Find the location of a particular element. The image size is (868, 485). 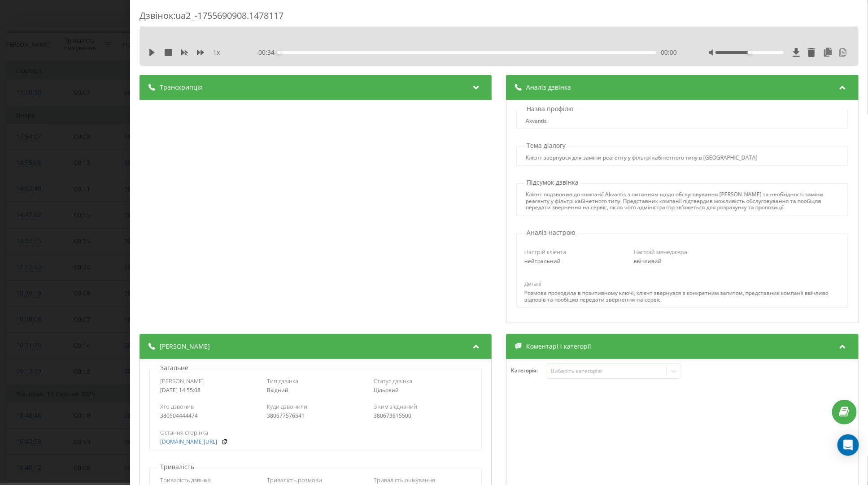

span: Тип дзвінка is located at coordinates (283, 381).